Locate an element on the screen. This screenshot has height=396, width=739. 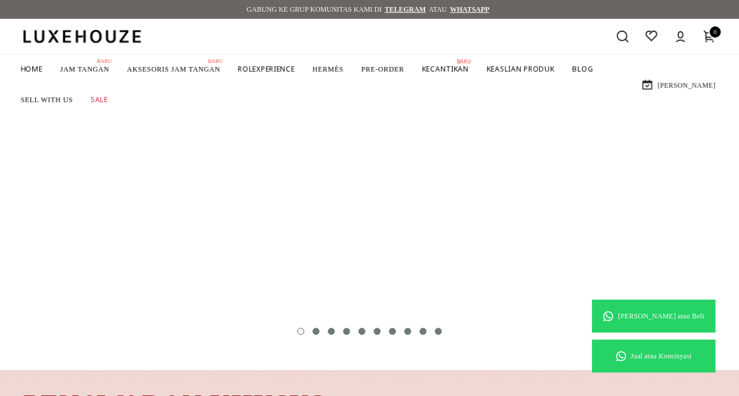
a: BLOG is located at coordinates (582, 70).